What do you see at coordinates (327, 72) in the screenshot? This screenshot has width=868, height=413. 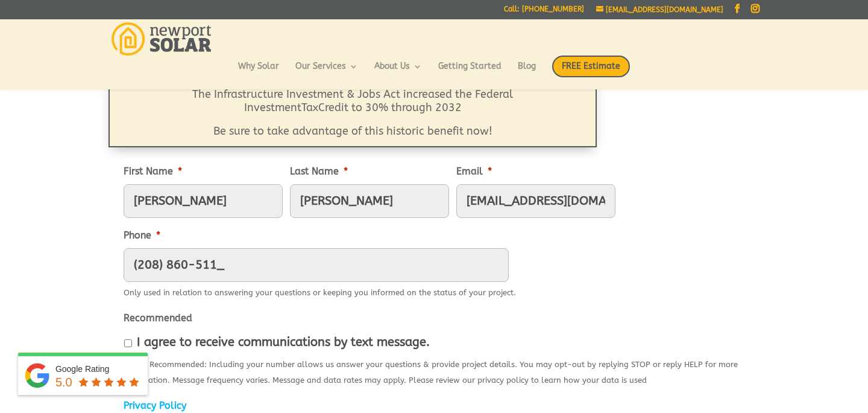 I see `a: Our Services` at bounding box center [327, 72].